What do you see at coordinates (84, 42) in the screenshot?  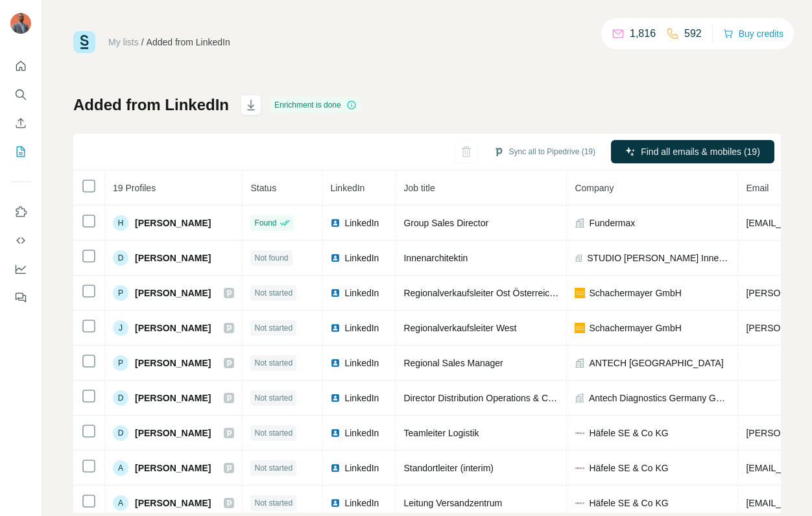 I see `img: Surfe Logo` at bounding box center [84, 42].